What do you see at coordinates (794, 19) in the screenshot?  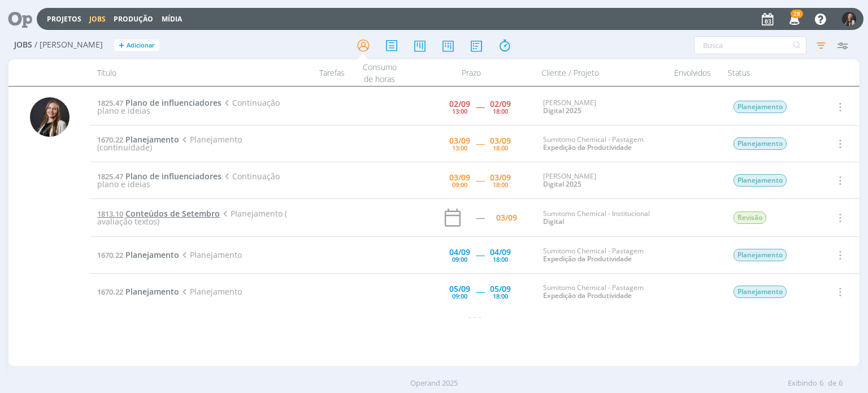 I see `button: 28` at bounding box center [794, 19].